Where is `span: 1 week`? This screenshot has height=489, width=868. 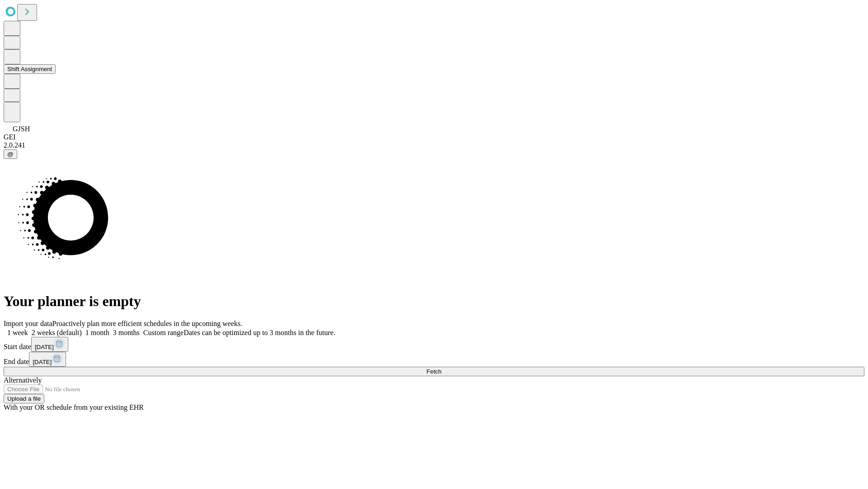
span: 1 week is located at coordinates (18, 332).